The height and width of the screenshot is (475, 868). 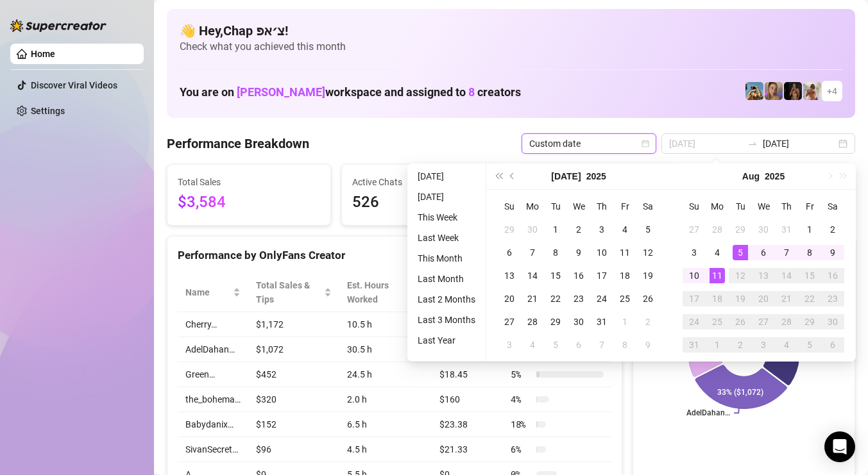 What do you see at coordinates (447, 259) in the screenshot?
I see `li: This Month` at bounding box center [447, 259].